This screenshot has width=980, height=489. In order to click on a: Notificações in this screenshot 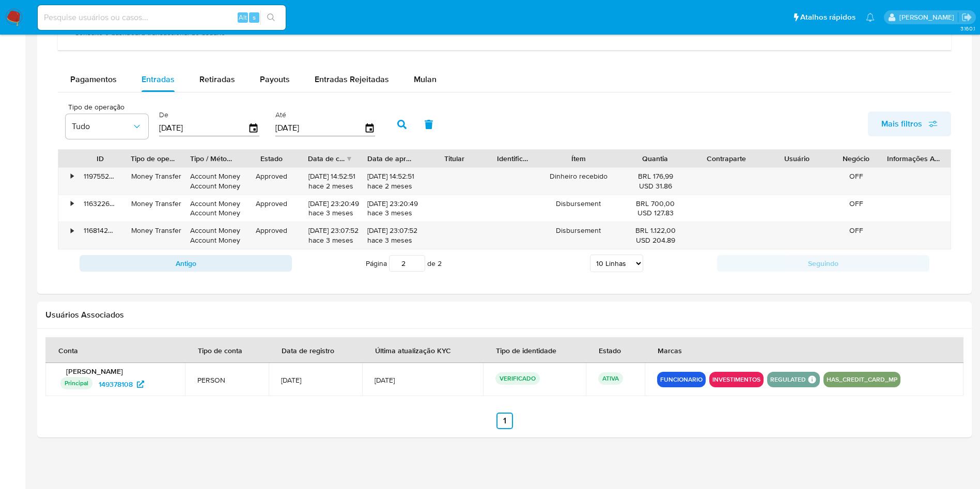, I will do `click(870, 17)`.